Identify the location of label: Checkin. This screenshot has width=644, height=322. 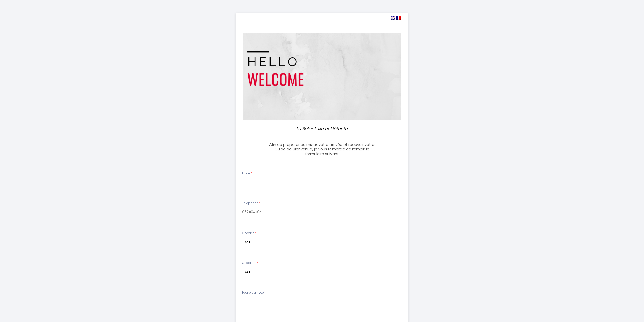
(249, 233).